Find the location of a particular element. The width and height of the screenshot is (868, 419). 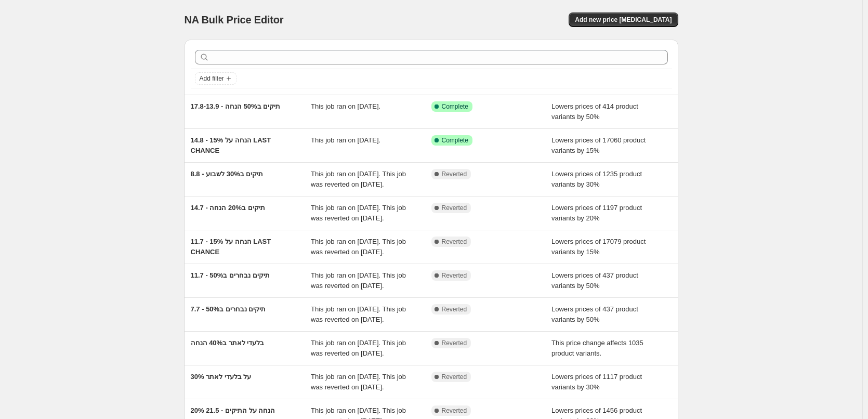

span: 11.7 - 15% הנחה על LAST CHANCE is located at coordinates (231, 246).